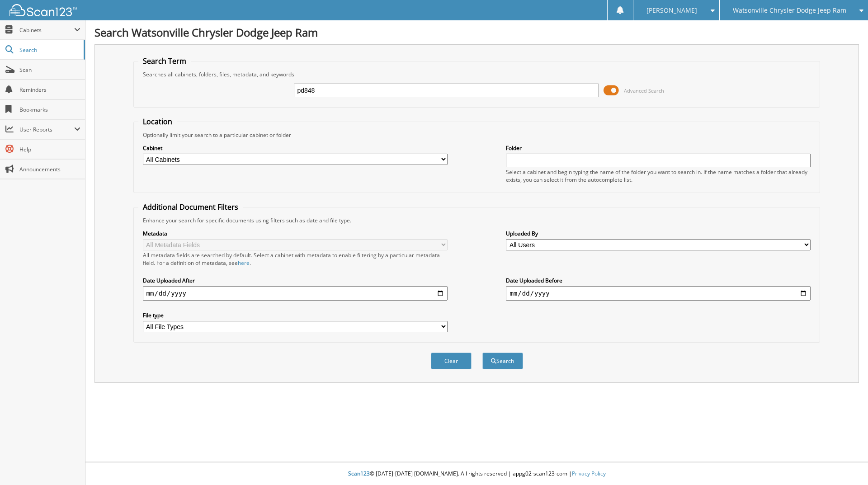  Describe the element at coordinates (476, 32) in the screenshot. I see `h1: Search Watsonville Chrysler Dodge Jeep Ram` at that location.